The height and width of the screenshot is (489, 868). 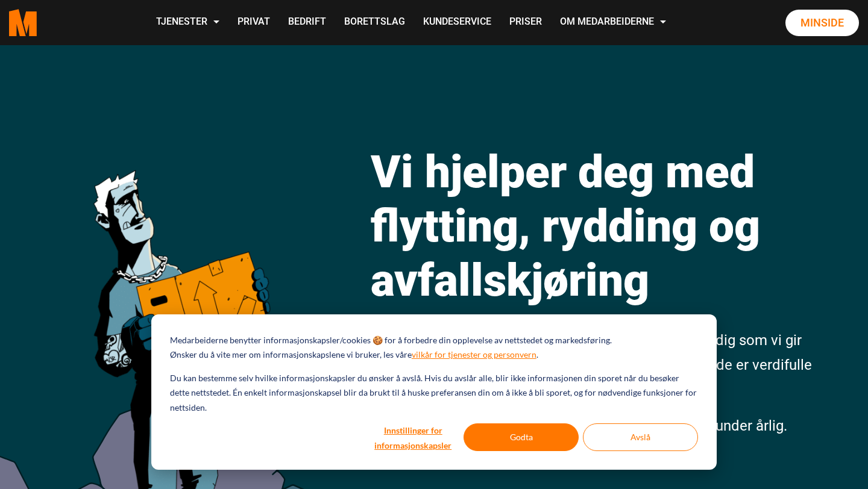 What do you see at coordinates (254, 22) in the screenshot?
I see `a: Privat` at bounding box center [254, 22].